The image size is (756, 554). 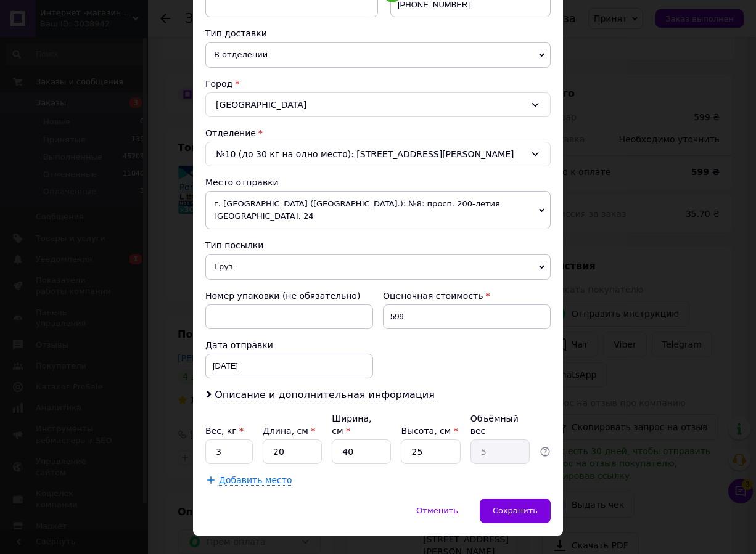 I want to click on span: Описание и дополнительная информация, so click(x=325, y=395).